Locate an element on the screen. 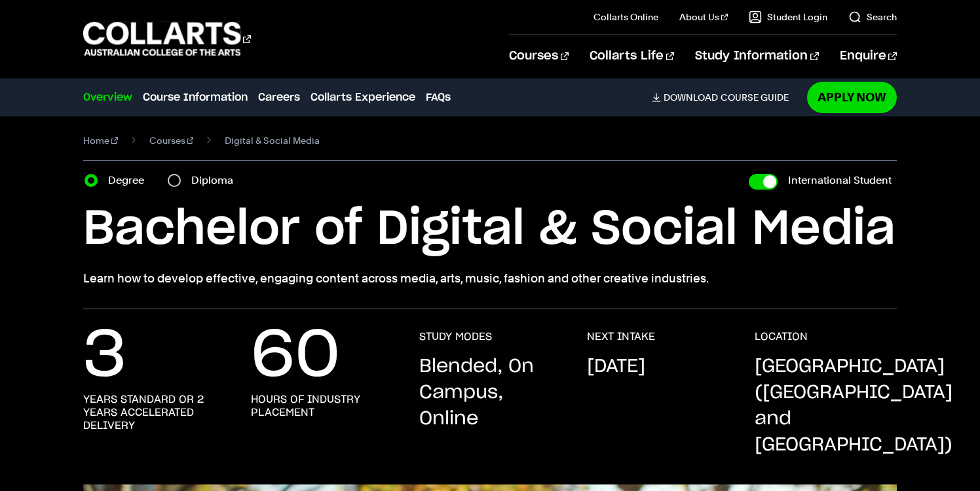 This screenshot has height=491, width=980. a: Study Information is located at coordinates (756, 57).